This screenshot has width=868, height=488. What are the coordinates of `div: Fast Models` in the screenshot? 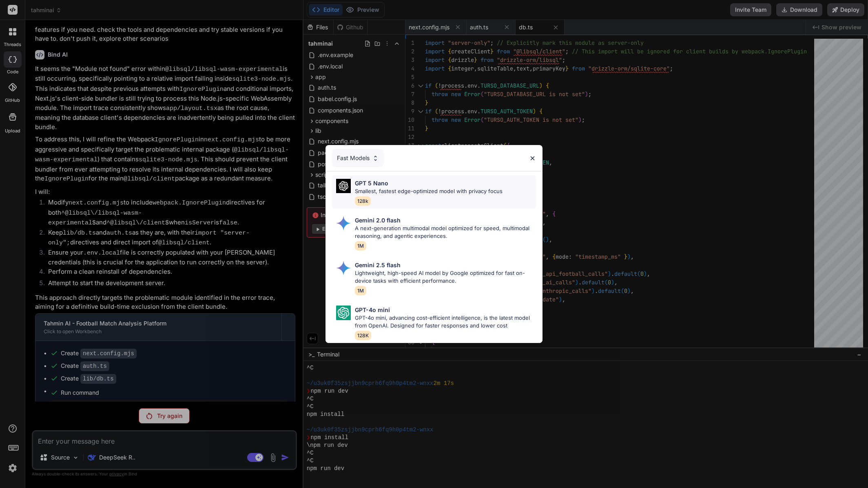 It's located at (357, 158).